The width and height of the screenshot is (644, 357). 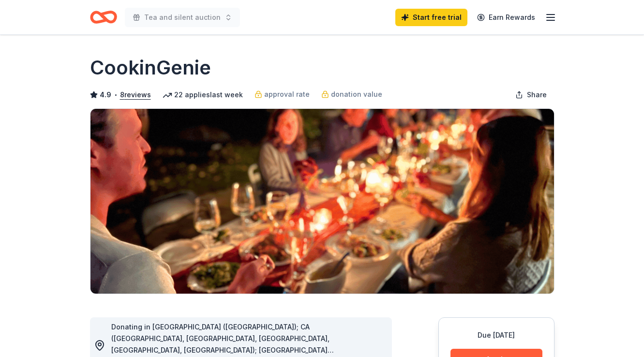 I want to click on button: Tea and silent auction, so click(x=182, y=18).